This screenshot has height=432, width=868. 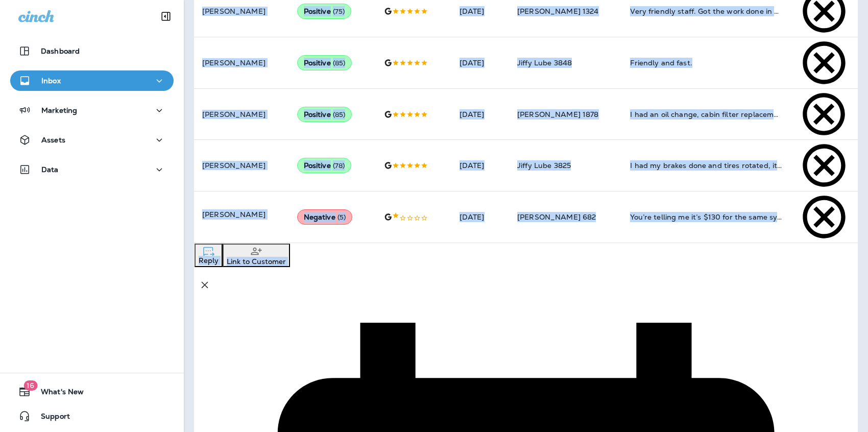 What do you see at coordinates (92, 111) in the screenshot?
I see `button: Marketing` at bounding box center [92, 111].